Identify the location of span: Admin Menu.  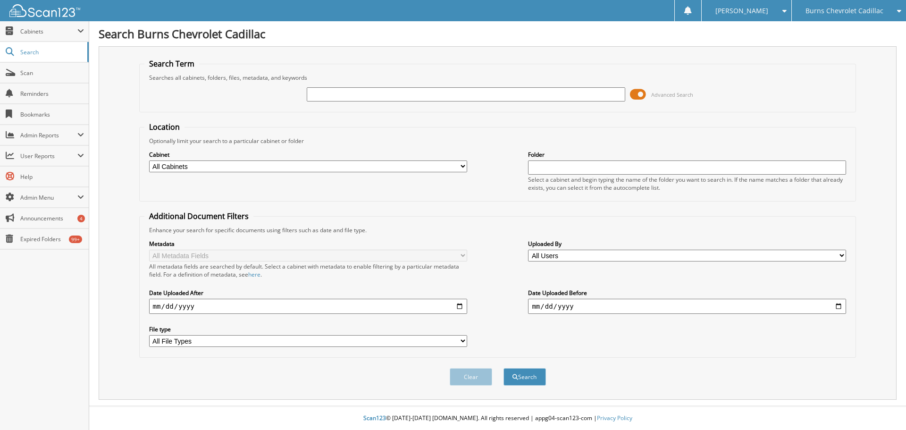
(49, 197).